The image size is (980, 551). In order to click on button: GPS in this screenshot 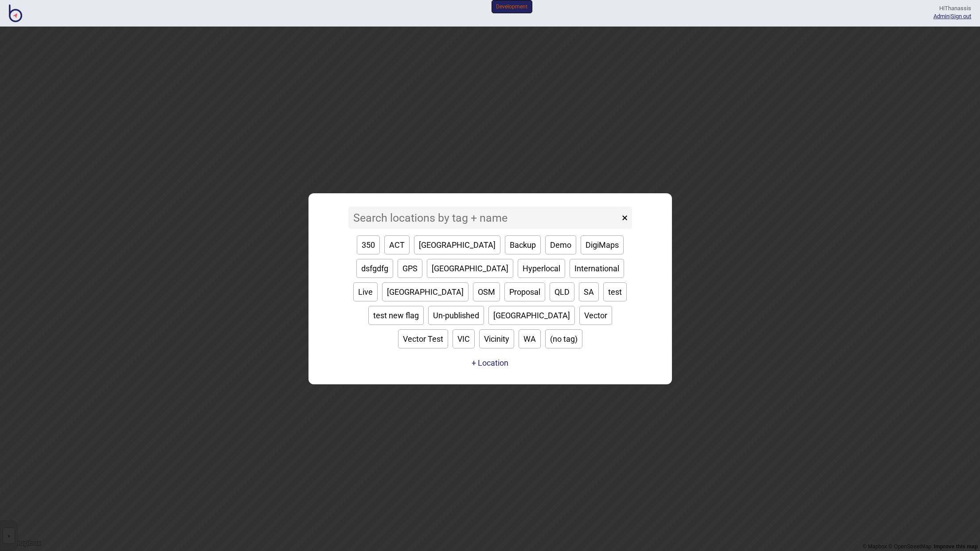, I will do `click(410, 269)`.